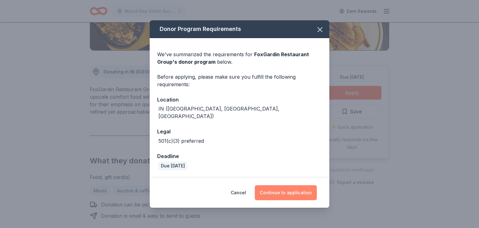 The width and height of the screenshot is (479, 228). I want to click on button: Cancel, so click(238, 192).